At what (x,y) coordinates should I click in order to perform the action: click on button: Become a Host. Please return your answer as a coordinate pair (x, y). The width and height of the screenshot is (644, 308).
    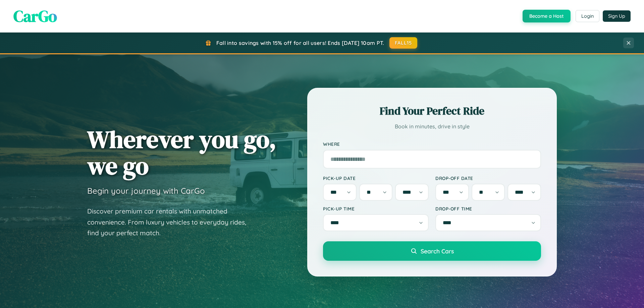
    Looking at the image, I should click on (547, 16).